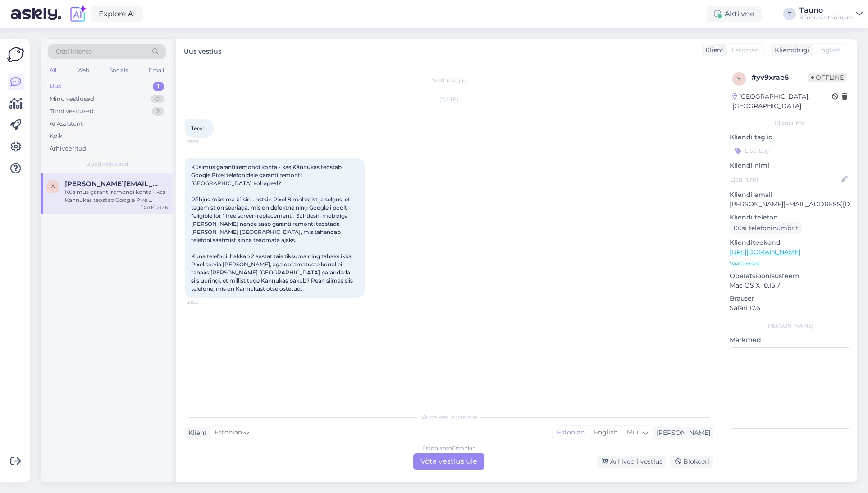 The image size is (868, 493). I want to click on div: Klienditugi, so click(790, 50).